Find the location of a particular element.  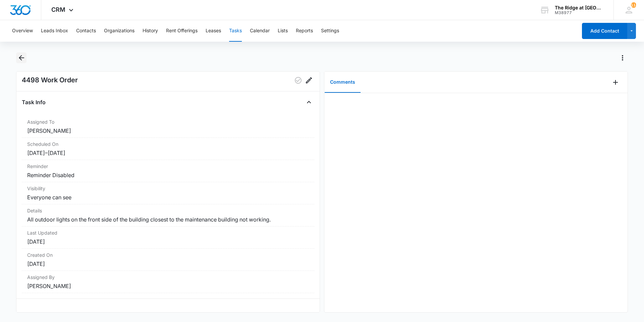

dt: Scheduled On is located at coordinates (168, 144).